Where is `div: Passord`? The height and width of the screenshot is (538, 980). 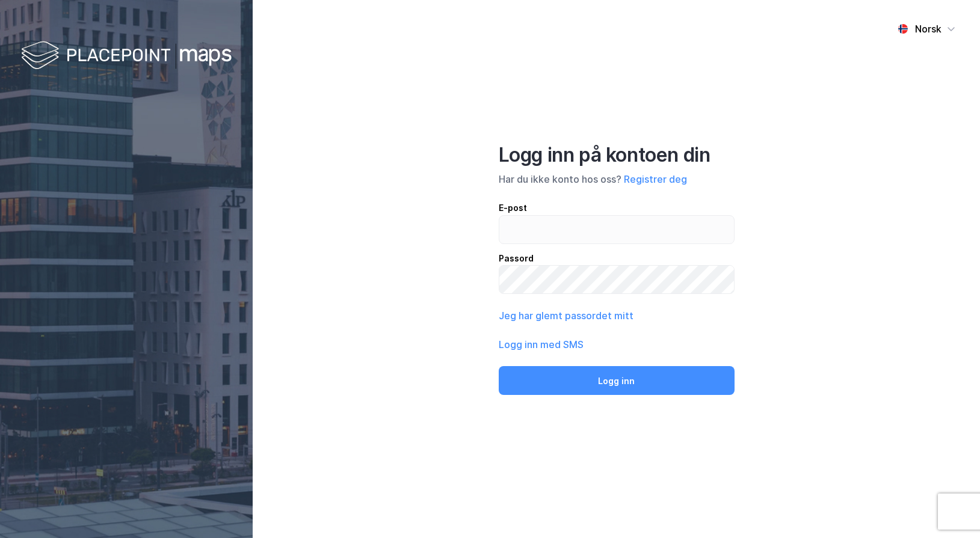
div: Passord is located at coordinates (617, 258).